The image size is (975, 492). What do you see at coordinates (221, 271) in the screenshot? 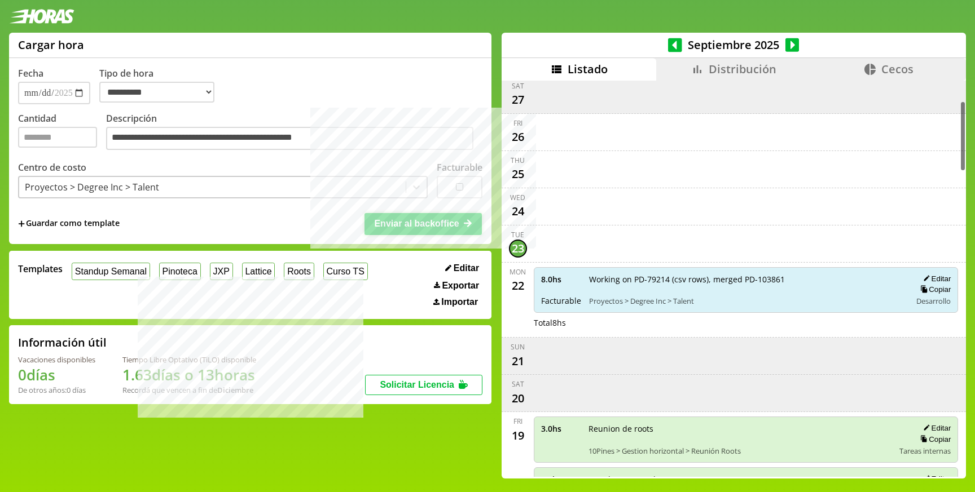
I see `button: JXP` at bounding box center [221, 271].